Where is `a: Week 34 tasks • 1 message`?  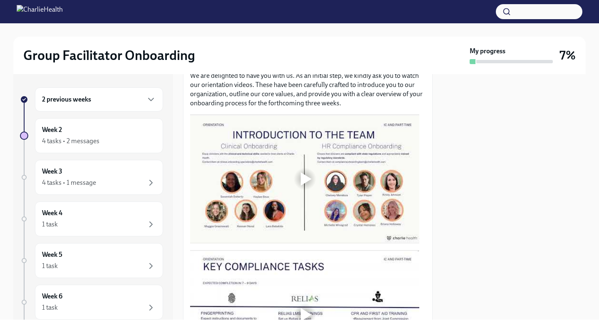 a: Week 34 tasks • 1 message is located at coordinates (91, 177).